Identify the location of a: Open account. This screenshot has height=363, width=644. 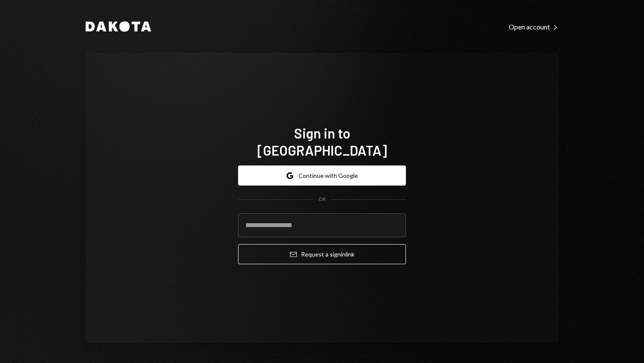
(534, 27).